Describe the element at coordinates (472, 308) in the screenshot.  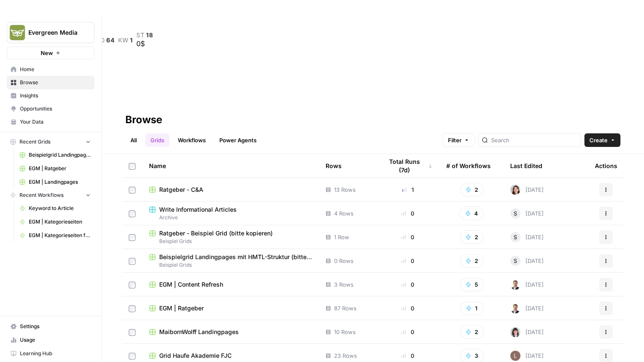
I see `button: 1` at that location.